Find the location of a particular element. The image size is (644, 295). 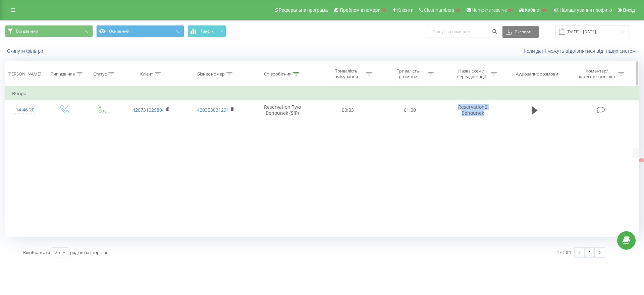

span: Клієнти is located at coordinates (405, 10).